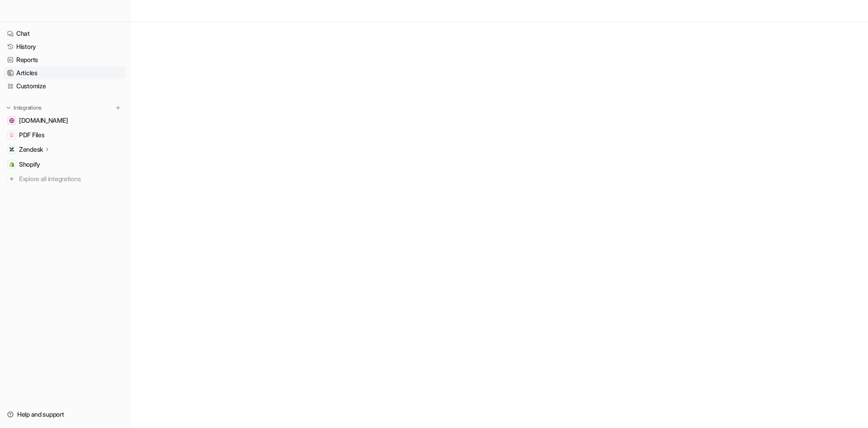  Describe the element at coordinates (24, 108) in the screenshot. I see `button: Integrations` at that location.